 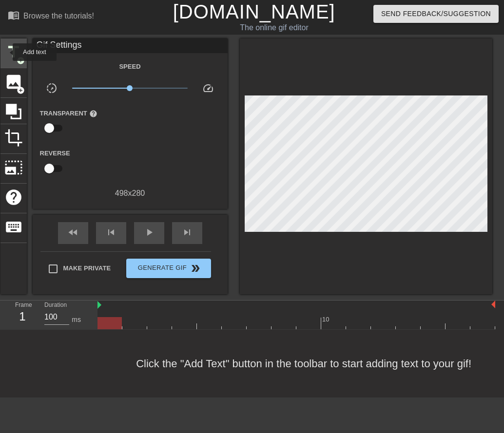 What do you see at coordinates (73, 232) in the screenshot?
I see `span: fast_rewind` at bounding box center [73, 232].